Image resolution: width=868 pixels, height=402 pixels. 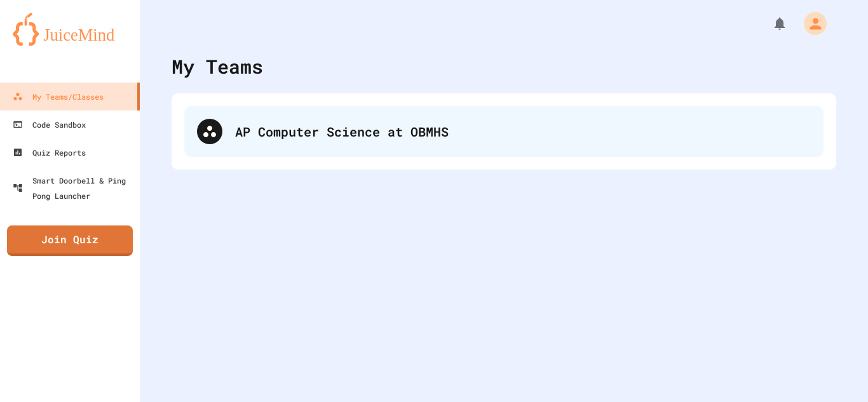 I want to click on a: Join Quiz, so click(x=70, y=240).